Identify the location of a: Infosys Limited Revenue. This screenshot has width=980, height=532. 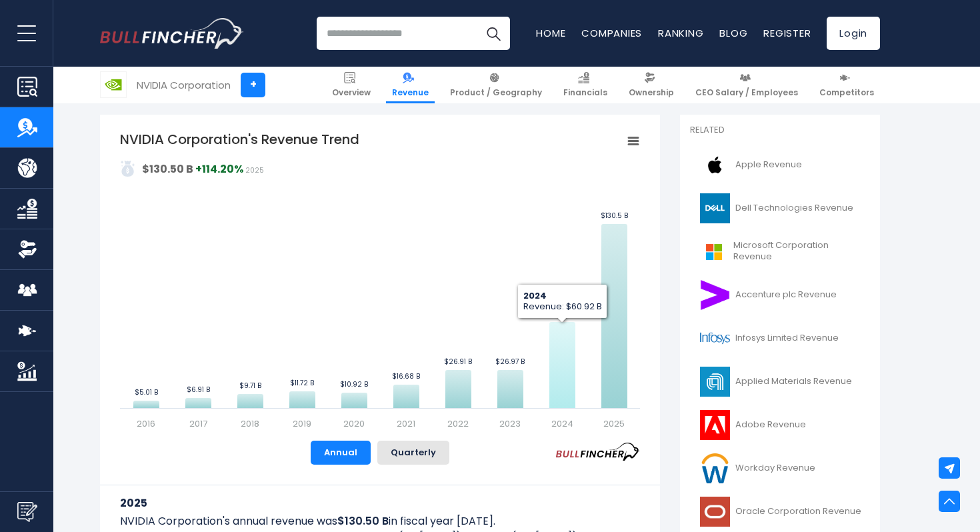
(780, 338).